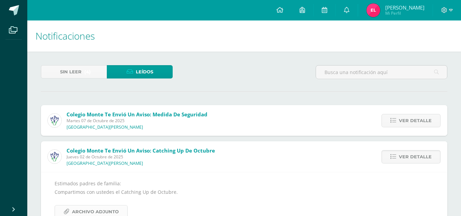 This screenshot has width=461, height=216. I want to click on span: Notificaciones, so click(65, 36).